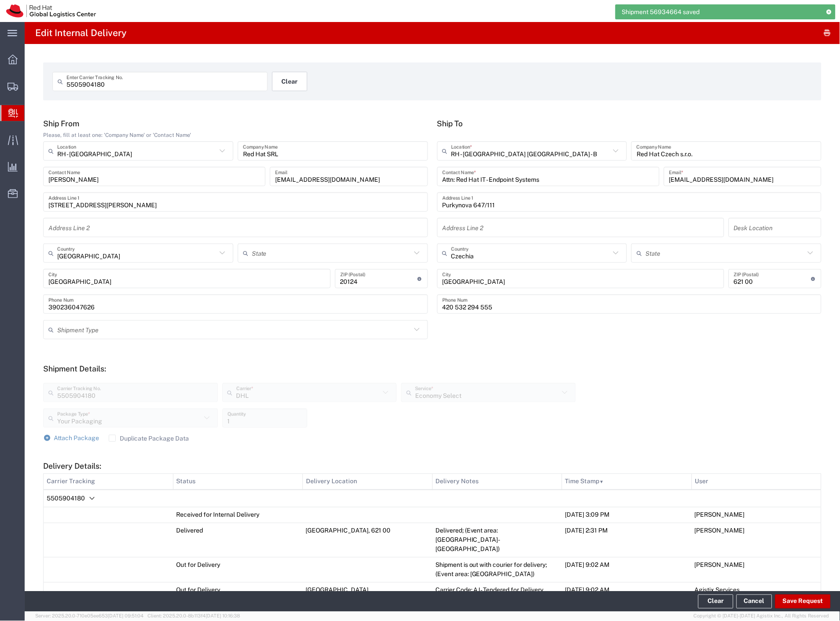  I want to click on span: 5505904180, so click(65, 498).